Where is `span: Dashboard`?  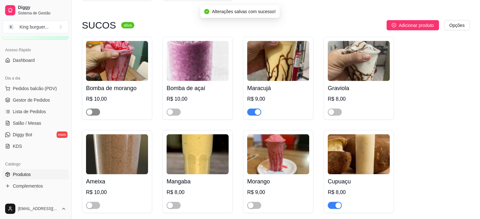 span: Dashboard is located at coordinates (24, 60).